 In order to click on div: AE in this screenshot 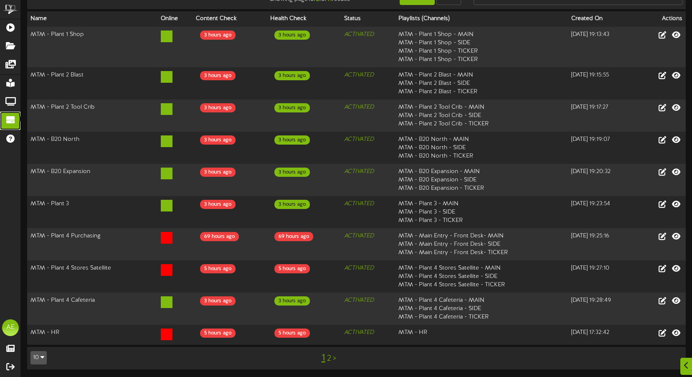, I will do `click(10, 327)`.